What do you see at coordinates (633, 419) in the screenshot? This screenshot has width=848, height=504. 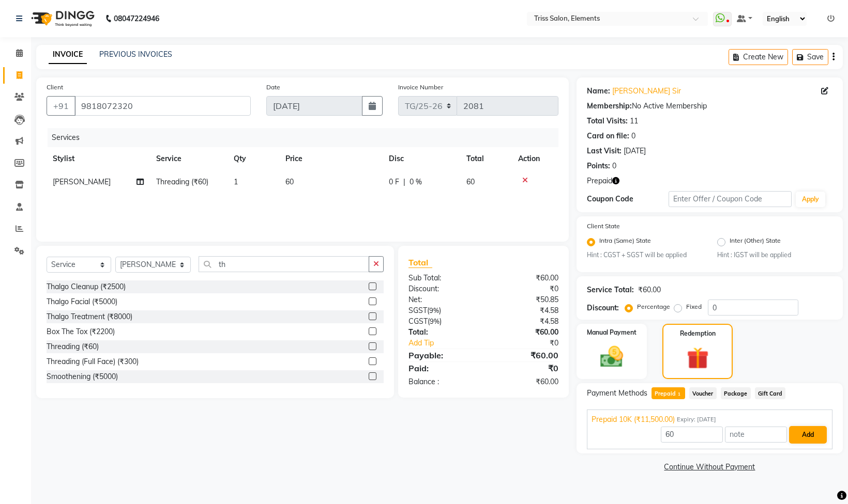 I see `span: Prepaid 10K (₹11,500.00)` at bounding box center [633, 419].